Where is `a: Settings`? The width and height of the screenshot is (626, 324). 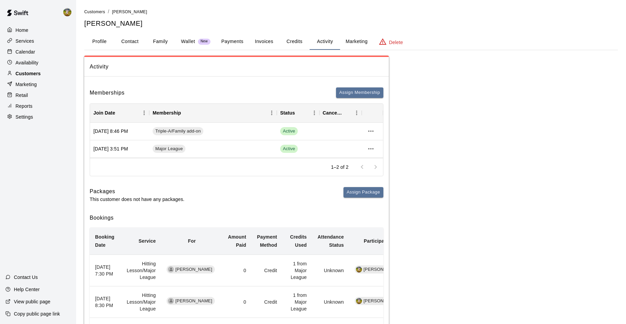 a: Settings is located at coordinates (38, 117).